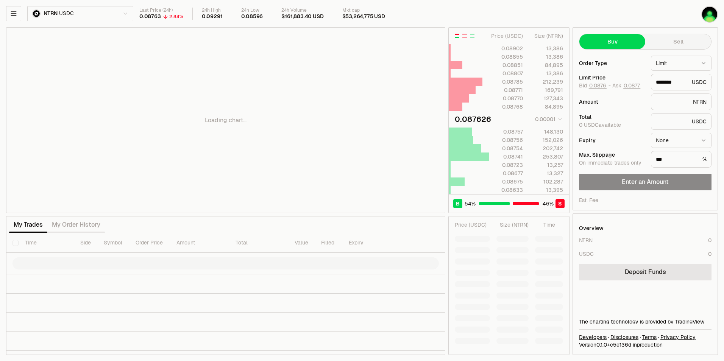  What do you see at coordinates (150, 17) in the screenshot?
I see `div: 0.08763` at bounding box center [150, 17].